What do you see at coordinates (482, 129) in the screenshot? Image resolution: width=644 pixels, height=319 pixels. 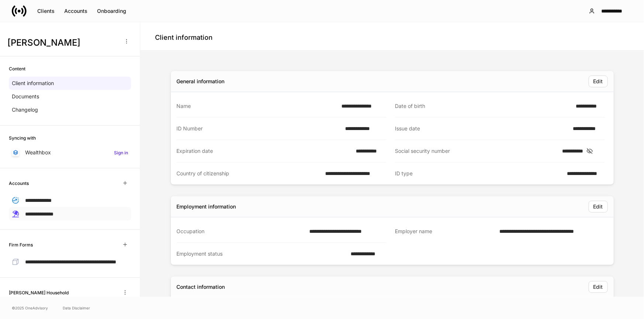 I see `div: Issue date` at bounding box center [482, 129].